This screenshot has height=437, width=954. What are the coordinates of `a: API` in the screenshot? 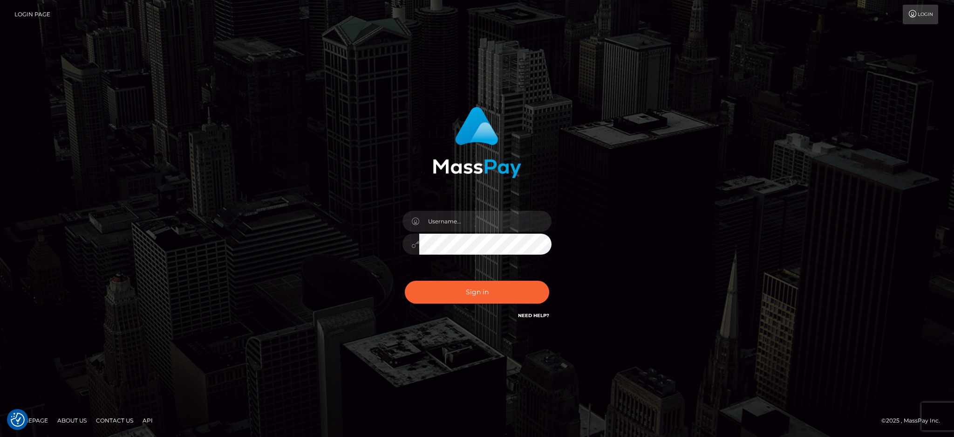 It's located at (148, 420).